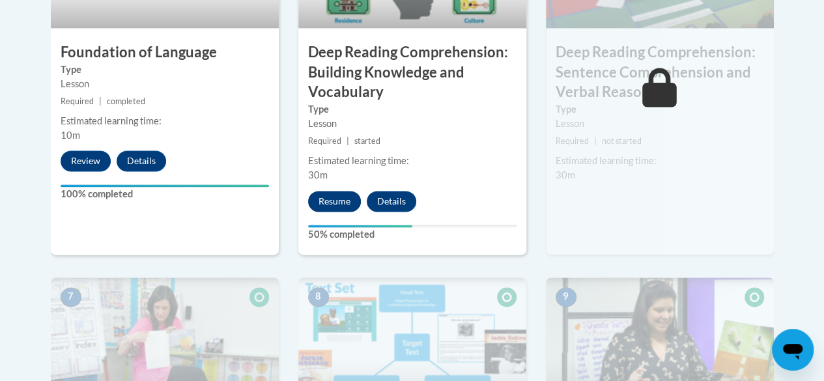  Describe the element at coordinates (367, 141) in the screenshot. I see `span: started` at that location.